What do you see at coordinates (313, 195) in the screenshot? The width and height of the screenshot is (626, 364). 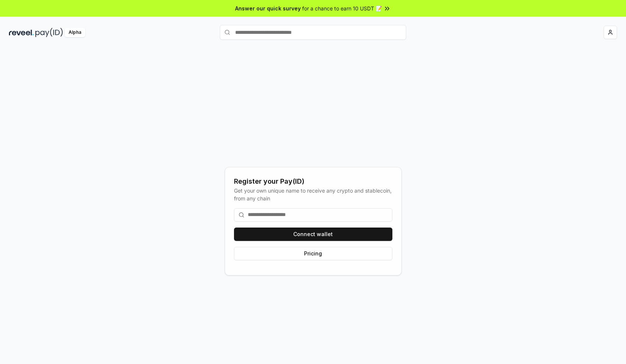 I see `div: Get your own unique name to receive any crypto and stablecoin, from any chain` at bounding box center [313, 195].